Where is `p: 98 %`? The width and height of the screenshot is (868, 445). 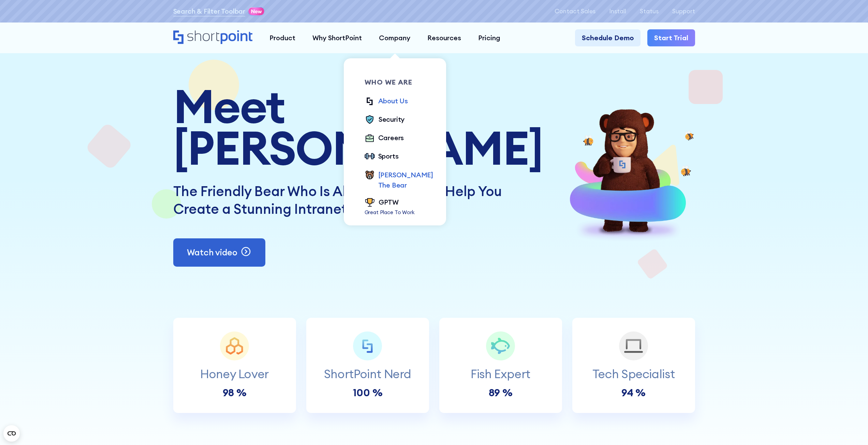 p: 98 % is located at coordinates (235, 393).